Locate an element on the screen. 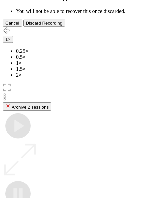  button: 1× is located at coordinates (8, 39).